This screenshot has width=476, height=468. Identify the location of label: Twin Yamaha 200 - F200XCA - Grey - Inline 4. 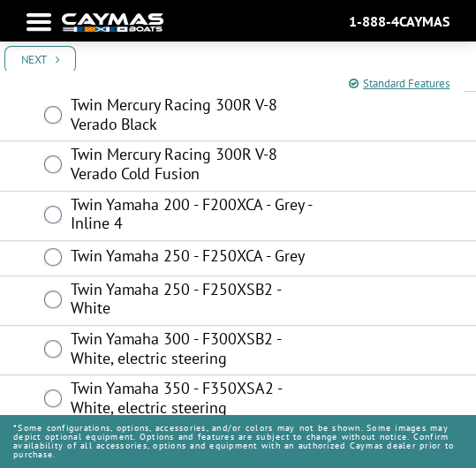
(191, 217).